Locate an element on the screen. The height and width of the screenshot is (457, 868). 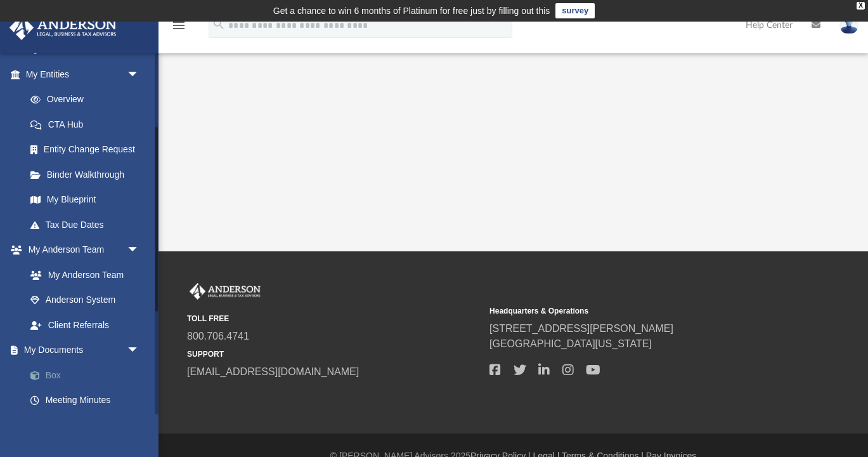
a: My Anderson Teamarrow_drop_down is located at coordinates (80, 250).